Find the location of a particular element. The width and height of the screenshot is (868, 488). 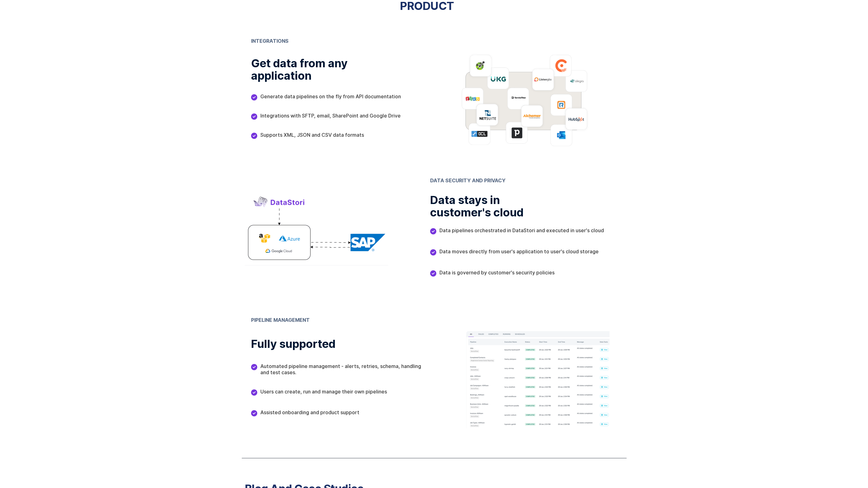

strong: PRODUCT is located at coordinates (427, 6).